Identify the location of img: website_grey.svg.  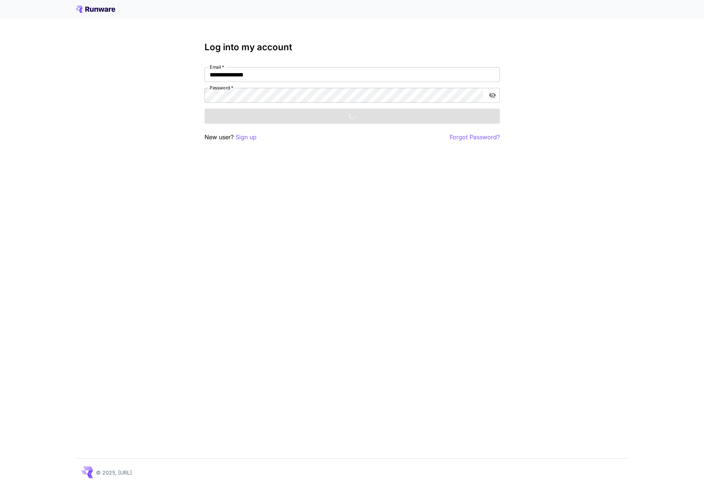
(15, 22).